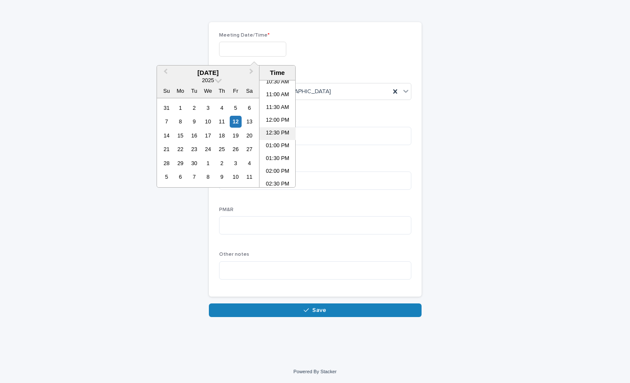 This screenshot has height=383, width=630. Describe the element at coordinates (315, 310) in the screenshot. I see `button: Save` at that location.